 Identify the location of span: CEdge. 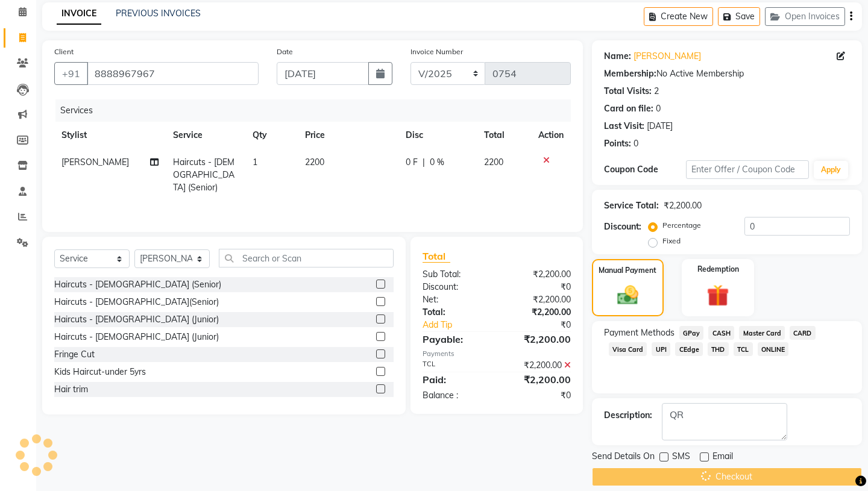
(689, 348).